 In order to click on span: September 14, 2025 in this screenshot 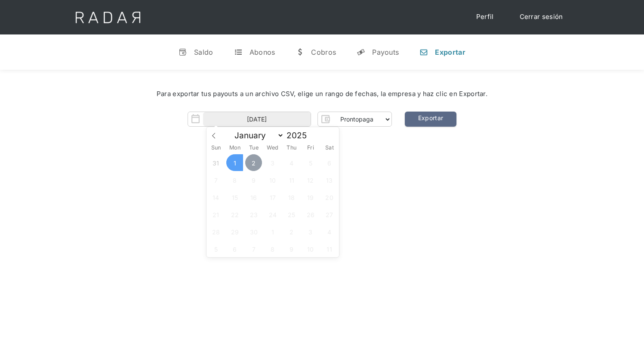, I will do `click(216, 197)`.